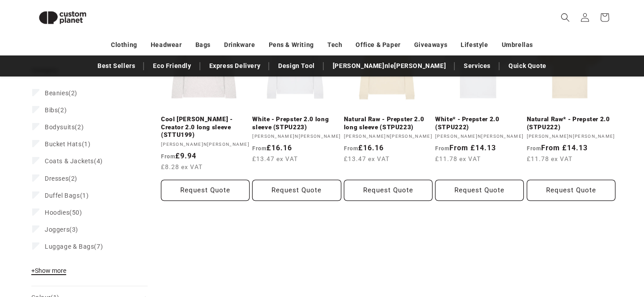 This screenshot has height=297, width=644. What do you see at coordinates (203, 45) in the screenshot?
I see `a: Bags` at bounding box center [203, 45].